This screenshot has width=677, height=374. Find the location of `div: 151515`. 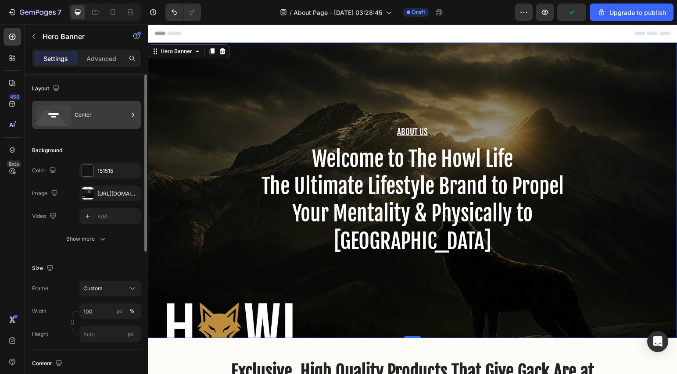

div: 151515 is located at coordinates (118, 171).